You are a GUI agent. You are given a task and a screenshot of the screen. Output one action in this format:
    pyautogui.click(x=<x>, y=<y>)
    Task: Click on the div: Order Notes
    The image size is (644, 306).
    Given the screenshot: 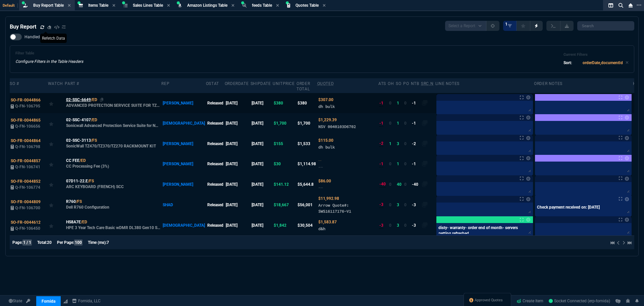 What is the action you would take?
    pyautogui.click(x=548, y=84)
    